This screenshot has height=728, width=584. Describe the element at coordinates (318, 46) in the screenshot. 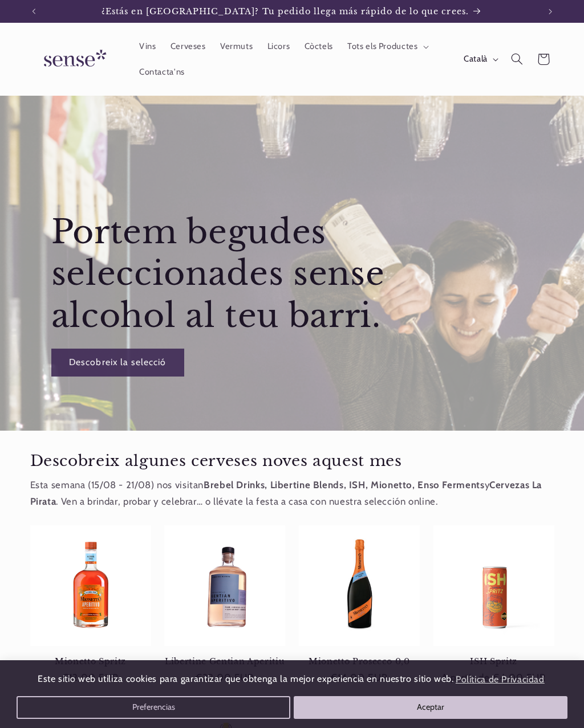

I see `span: Còctels` at that location.